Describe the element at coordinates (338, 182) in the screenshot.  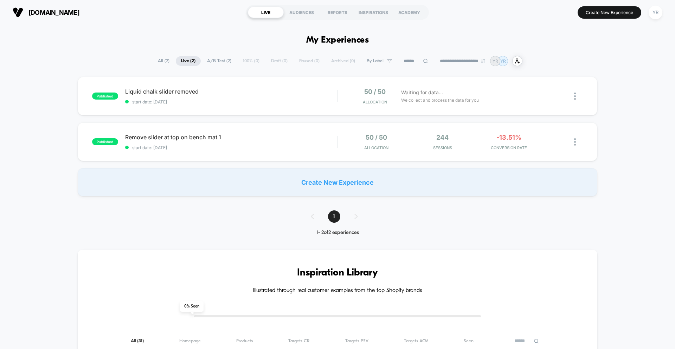
I see `div: Create New Experience` at that location.